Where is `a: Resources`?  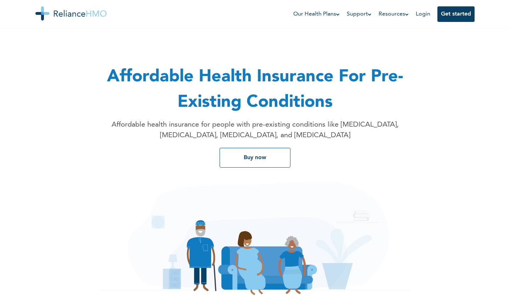
a: Resources is located at coordinates (393, 14).